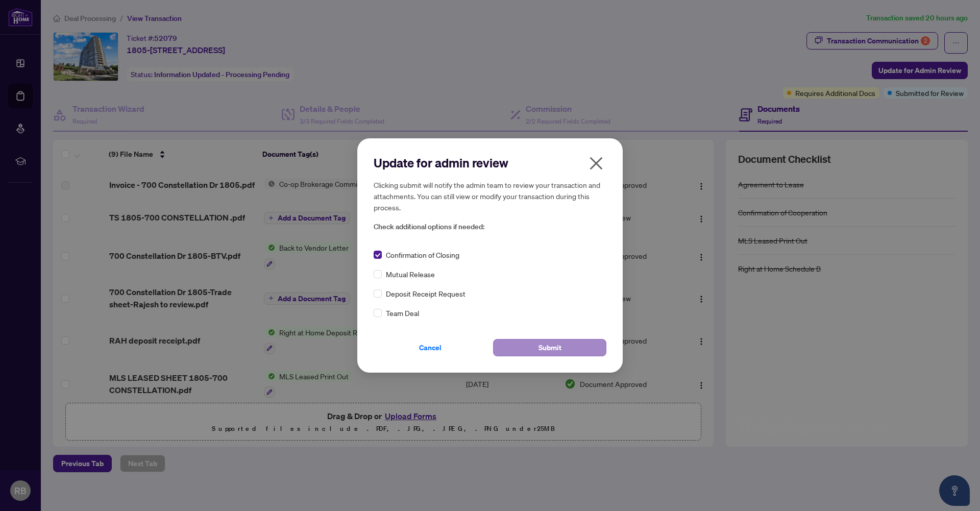  I want to click on button: Submit, so click(550, 347).